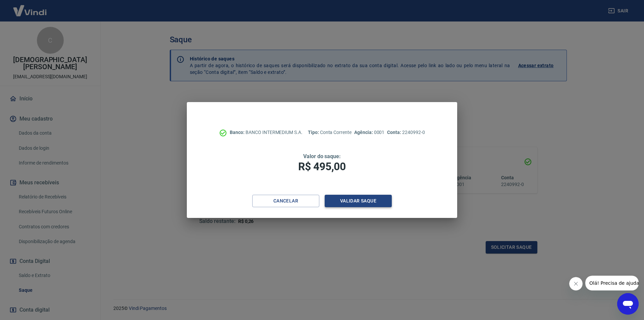 The width and height of the screenshot is (644, 320). What do you see at coordinates (322, 156) in the screenshot?
I see `span: Valor do saque:` at bounding box center [322, 156].